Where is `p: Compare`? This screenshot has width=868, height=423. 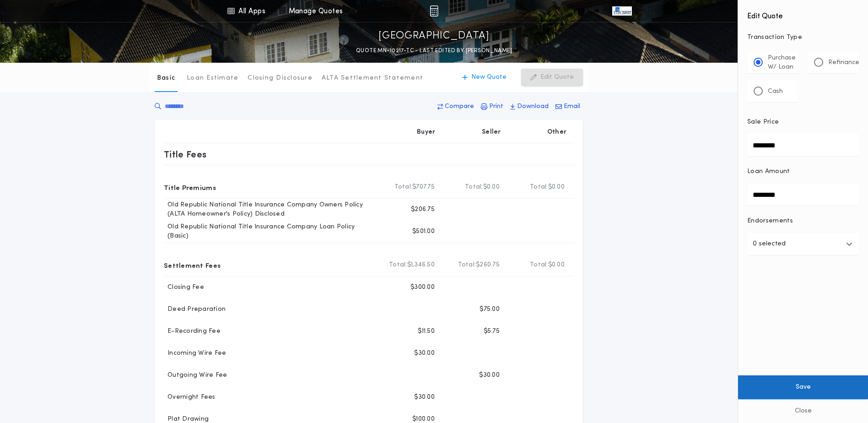
p: Compare is located at coordinates (460, 106).